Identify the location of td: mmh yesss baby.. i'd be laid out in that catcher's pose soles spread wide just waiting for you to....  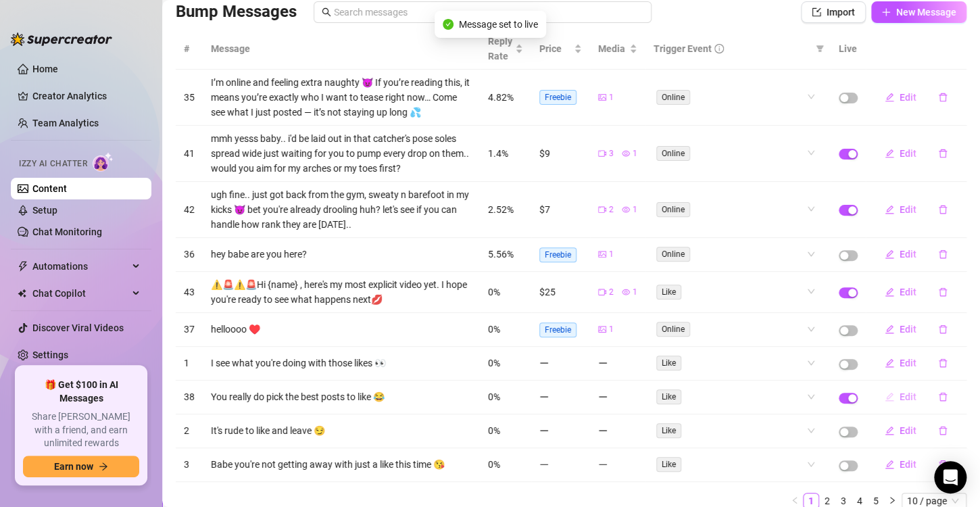
(341, 153).